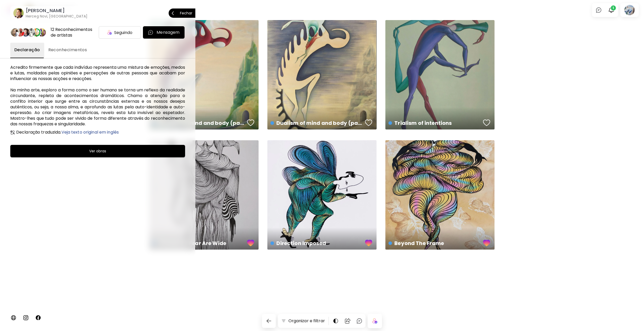 This screenshot has width=644, height=331. Describe the element at coordinates (26, 318) in the screenshot. I see `img: instagram` at that location.